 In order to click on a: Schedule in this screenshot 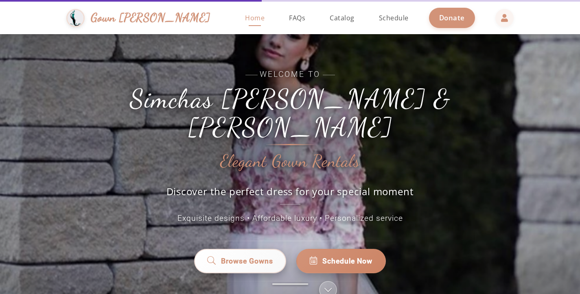, I will do `click(394, 18)`.